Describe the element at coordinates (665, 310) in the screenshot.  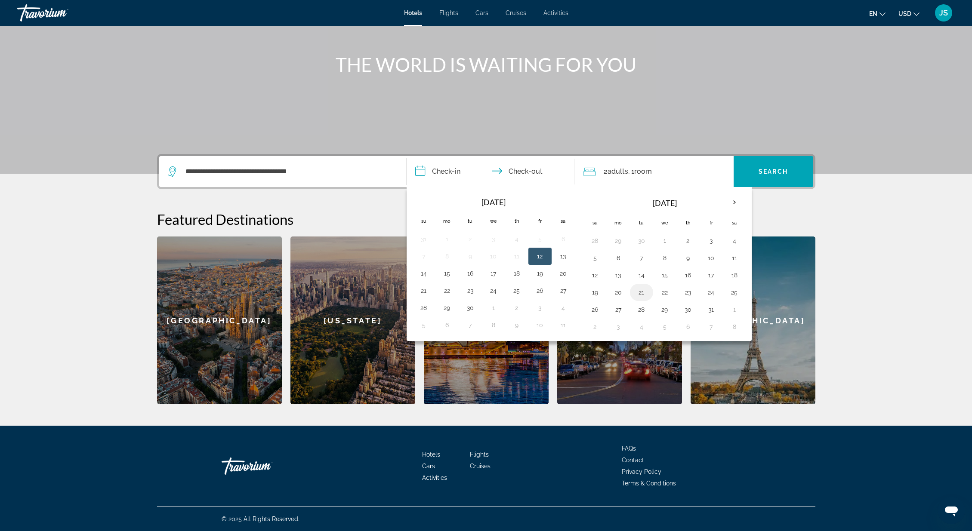
I see `button: Day 29` at that location.